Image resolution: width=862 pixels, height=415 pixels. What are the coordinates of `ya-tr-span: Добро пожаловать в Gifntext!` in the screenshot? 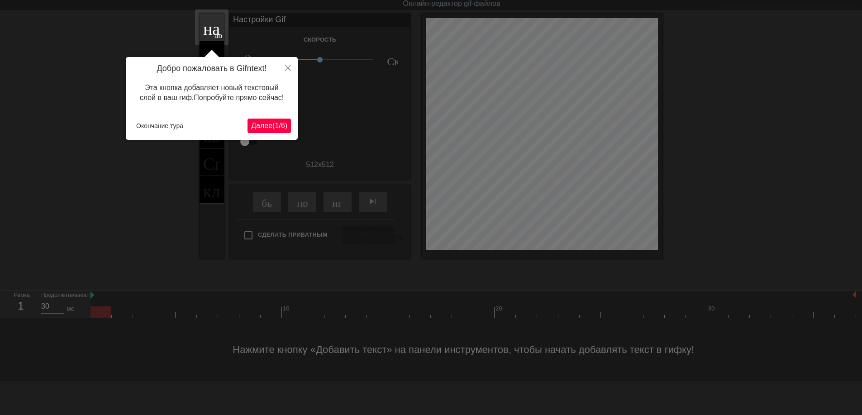 It's located at (211, 68).